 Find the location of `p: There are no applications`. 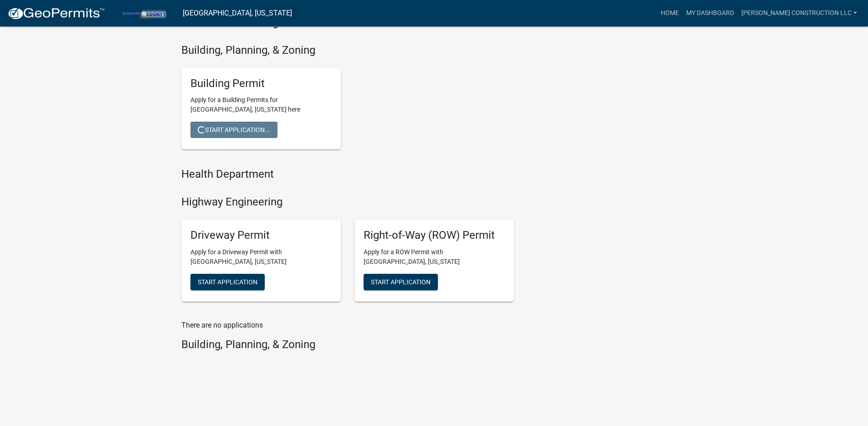

p: There are no applications is located at coordinates (348, 325).